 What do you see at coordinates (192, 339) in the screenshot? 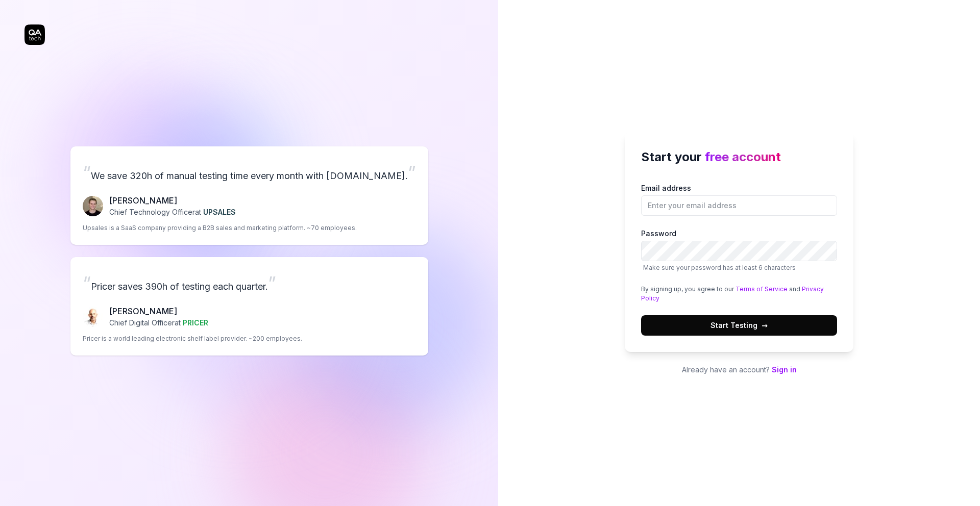
I see `p: Pricer is a world leading electronic shelf label provider. ~200 employees.` at bounding box center [192, 339].